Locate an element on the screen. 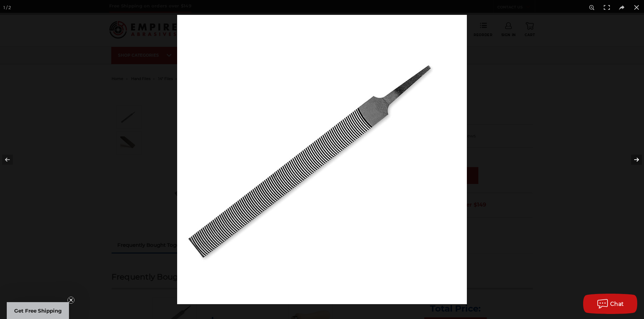  span: Chat is located at coordinates (617, 304).